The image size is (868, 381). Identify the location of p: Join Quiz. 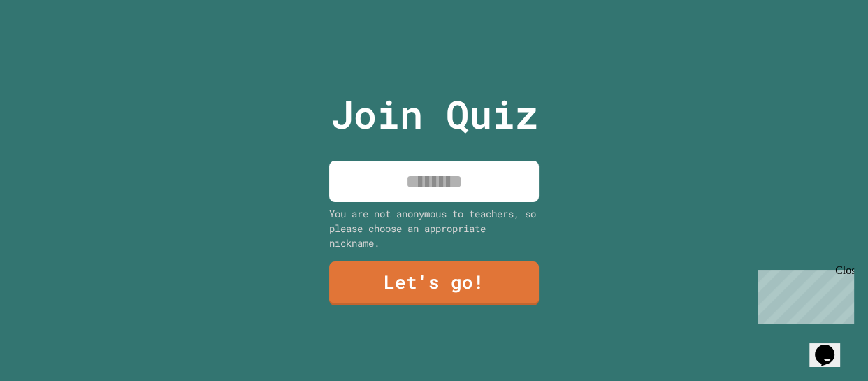
(434, 114).